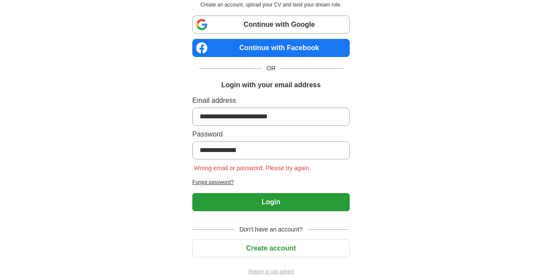 This screenshot has height=279, width=542. I want to click on button: Login, so click(271, 202).